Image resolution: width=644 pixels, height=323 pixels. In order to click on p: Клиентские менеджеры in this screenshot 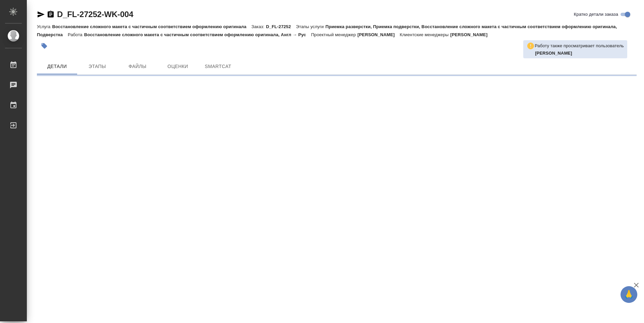, I will do `click(425, 35)`.